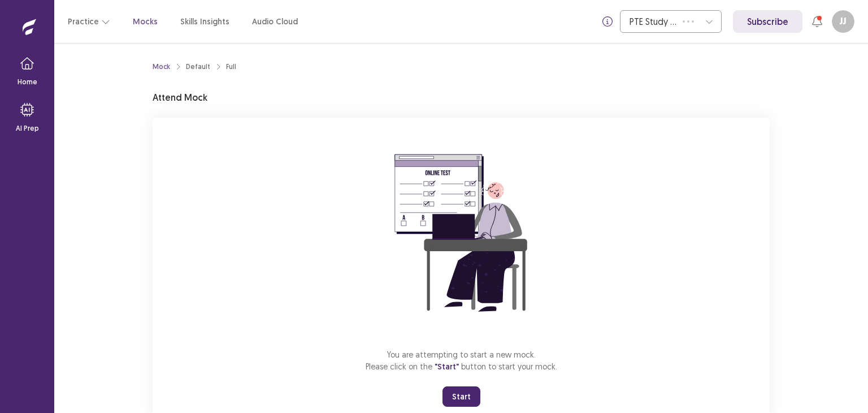  What do you see at coordinates (274, 21) in the screenshot?
I see `a: Audio Cloud` at bounding box center [274, 21].